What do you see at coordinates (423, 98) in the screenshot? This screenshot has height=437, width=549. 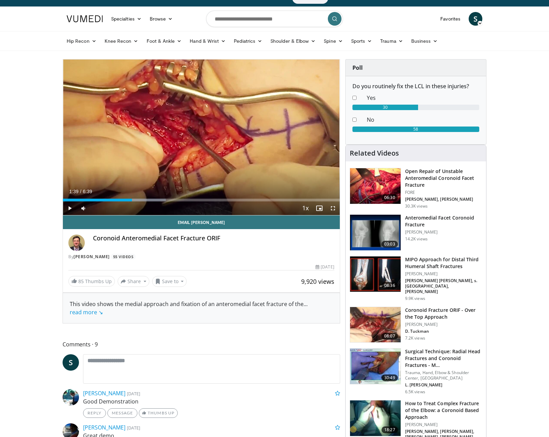 I see `dd: Yes` at bounding box center [423, 98].